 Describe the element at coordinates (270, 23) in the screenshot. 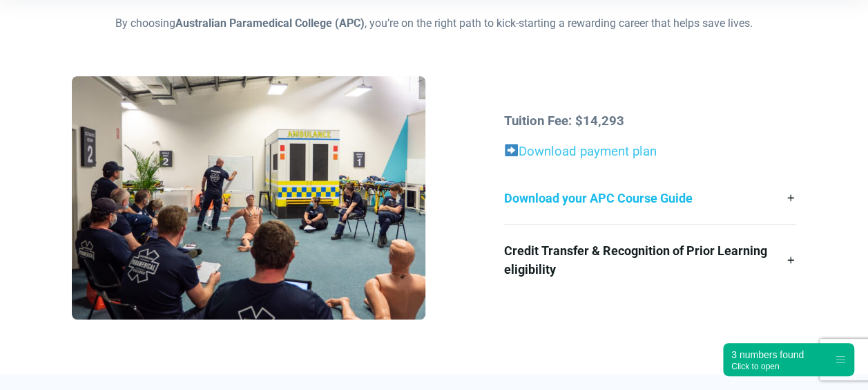

I see `strong: Australian Paramedical College (APC)` at that location.